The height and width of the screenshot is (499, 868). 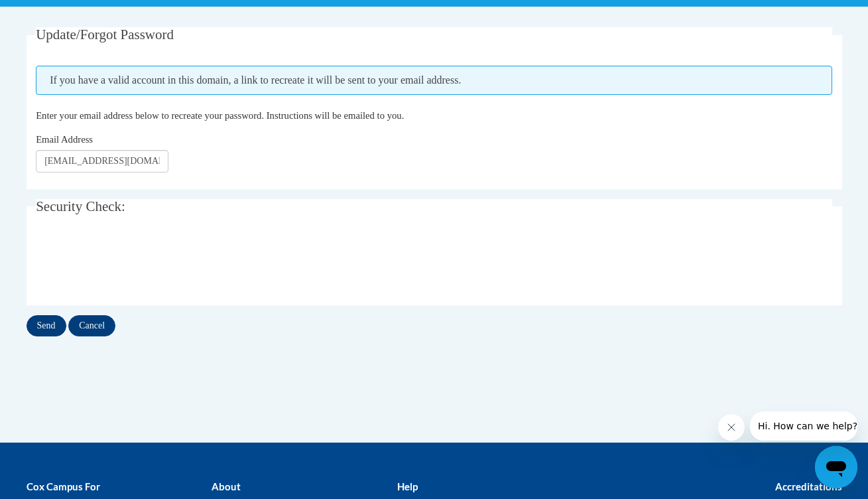 What do you see at coordinates (81, 206) in the screenshot?
I see `span: Security Check:` at bounding box center [81, 206].